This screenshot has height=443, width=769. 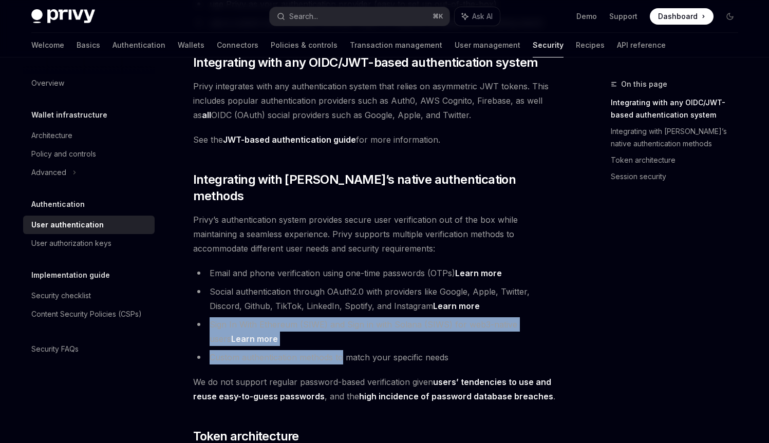 I want to click on div: Security FAQs, so click(x=55, y=349).